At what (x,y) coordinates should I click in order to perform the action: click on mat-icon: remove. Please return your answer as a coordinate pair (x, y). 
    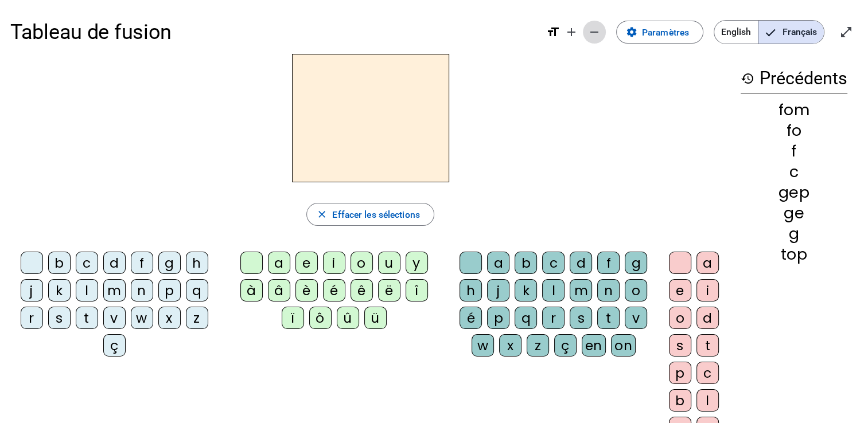
    Looking at the image, I should click on (594, 32).